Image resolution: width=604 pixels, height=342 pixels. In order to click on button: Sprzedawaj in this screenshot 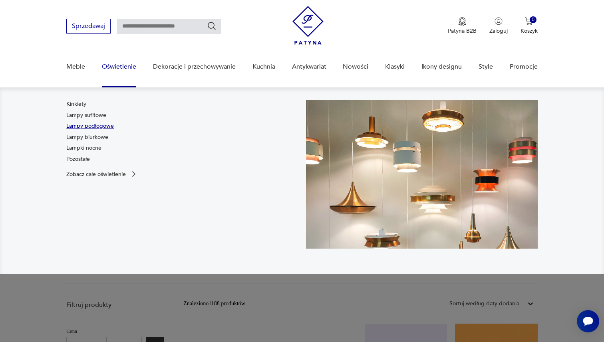, I will do `click(88, 26)`.